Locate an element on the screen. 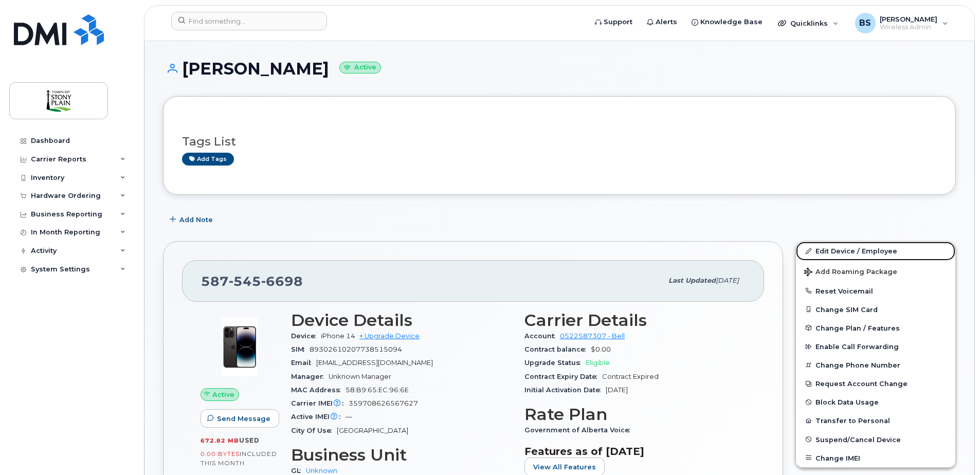 This screenshot has width=980, height=475. span: View All Features is located at coordinates (564, 466).